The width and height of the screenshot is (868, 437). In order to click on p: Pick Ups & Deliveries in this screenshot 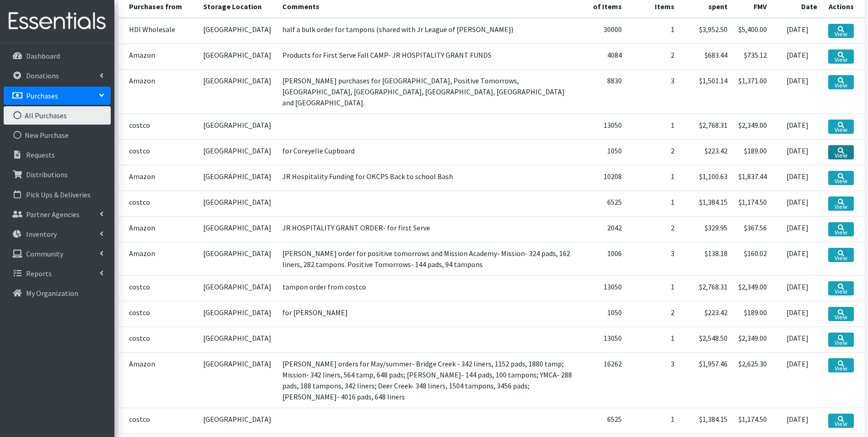, I will do `click(58, 194)`.